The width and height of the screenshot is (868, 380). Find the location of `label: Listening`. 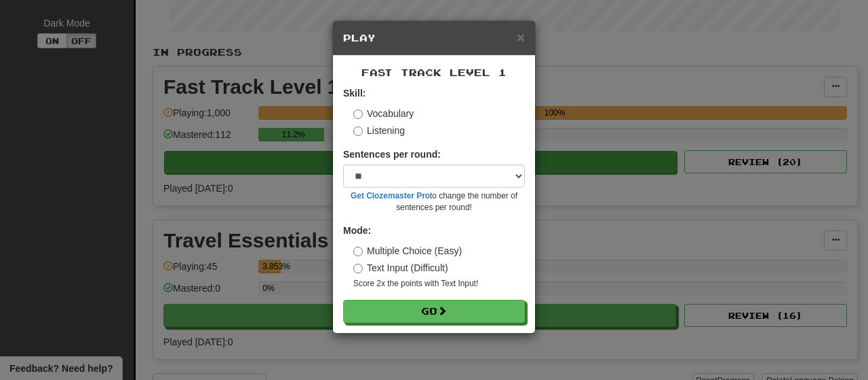

label: Listening is located at coordinates (380, 130).